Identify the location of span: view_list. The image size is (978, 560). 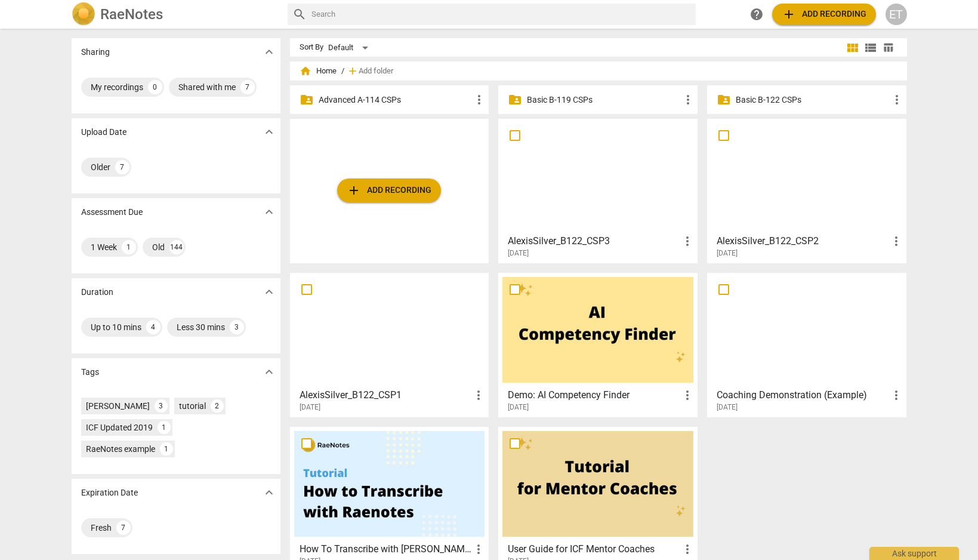
(871, 48).